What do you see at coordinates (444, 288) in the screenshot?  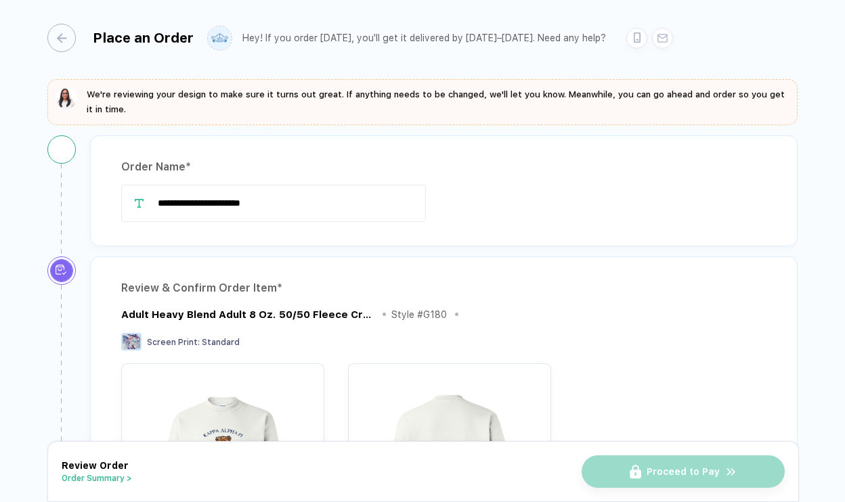 I see `div: Review & Confirm Order Item` at bounding box center [444, 288].